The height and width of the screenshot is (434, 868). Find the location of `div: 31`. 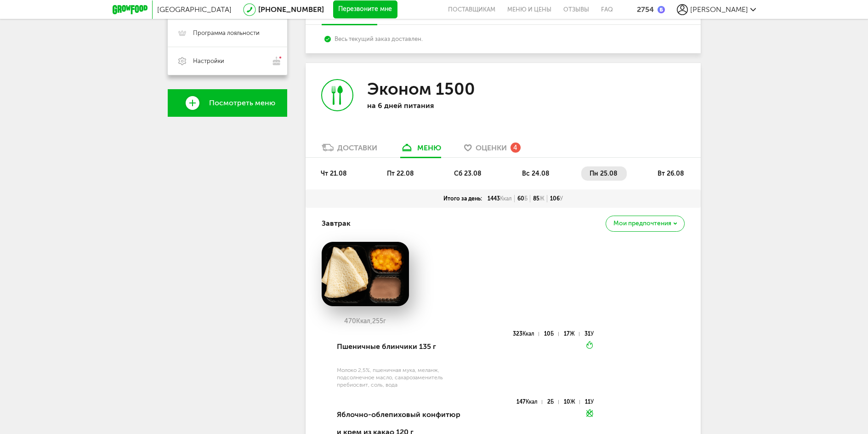

div: 31 is located at coordinates (589, 334).